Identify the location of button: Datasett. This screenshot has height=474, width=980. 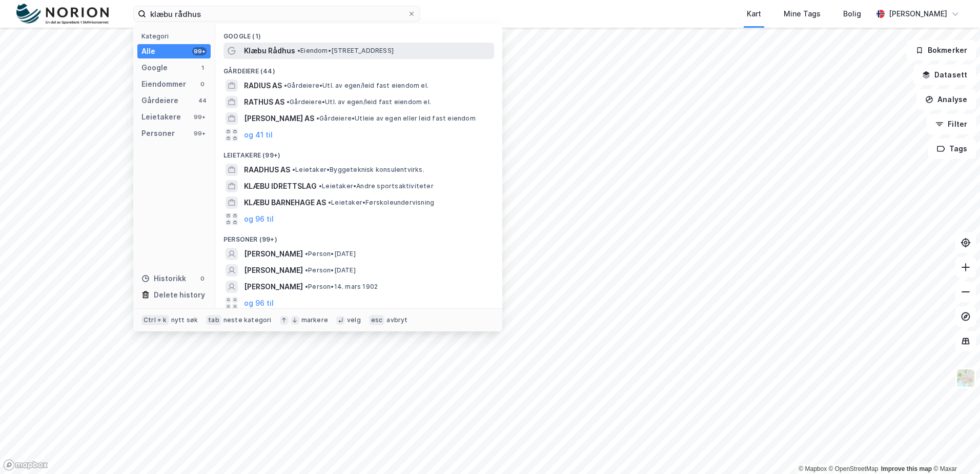
(945, 75).